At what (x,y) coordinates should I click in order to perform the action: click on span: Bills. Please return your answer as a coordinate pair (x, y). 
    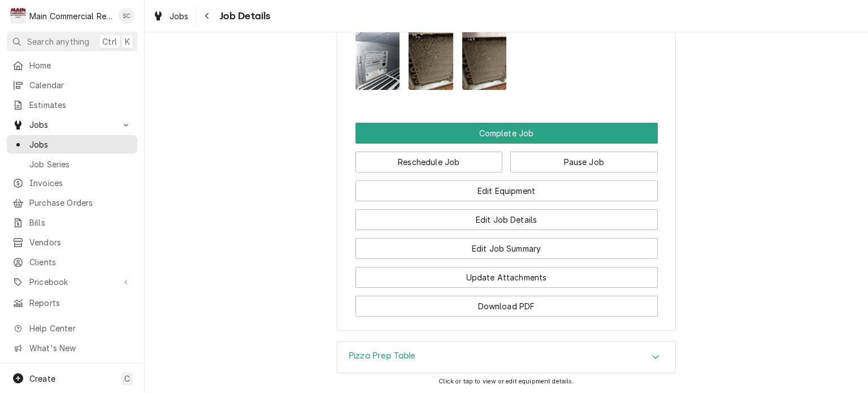
    Looking at the image, I should click on (81, 222).